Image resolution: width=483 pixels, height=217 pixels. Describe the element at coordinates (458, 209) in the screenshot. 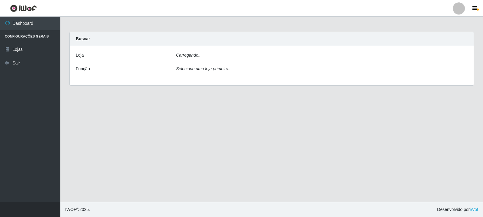

I see `span: Desenvolvido por` at that location.